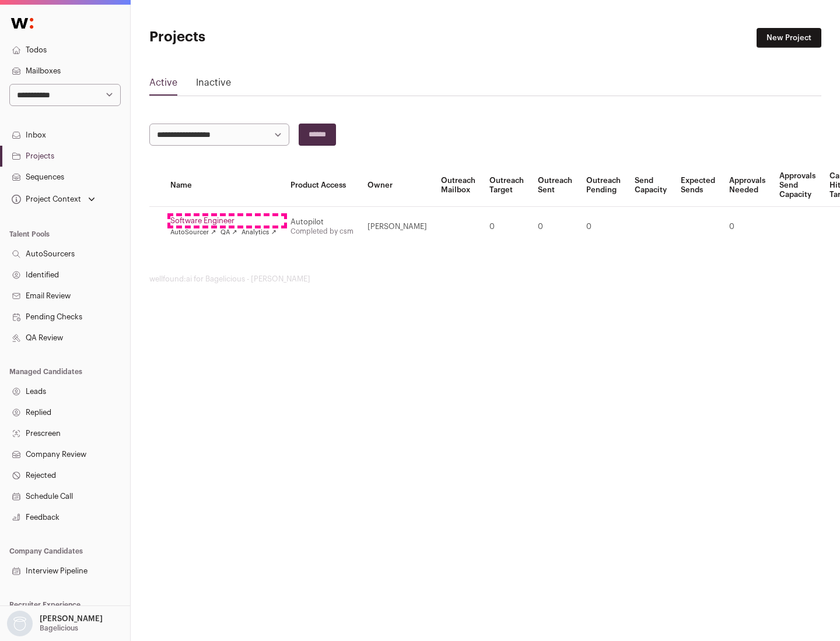 Image resolution: width=840 pixels, height=641 pixels. Describe the element at coordinates (59, 628) in the screenshot. I see `p: Bagelicious` at that location.